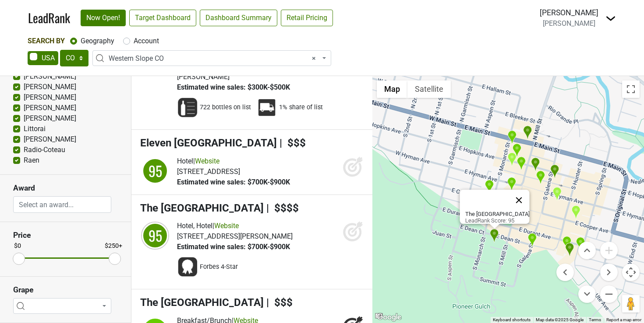  I want to click on button: Move up, so click(587, 251).